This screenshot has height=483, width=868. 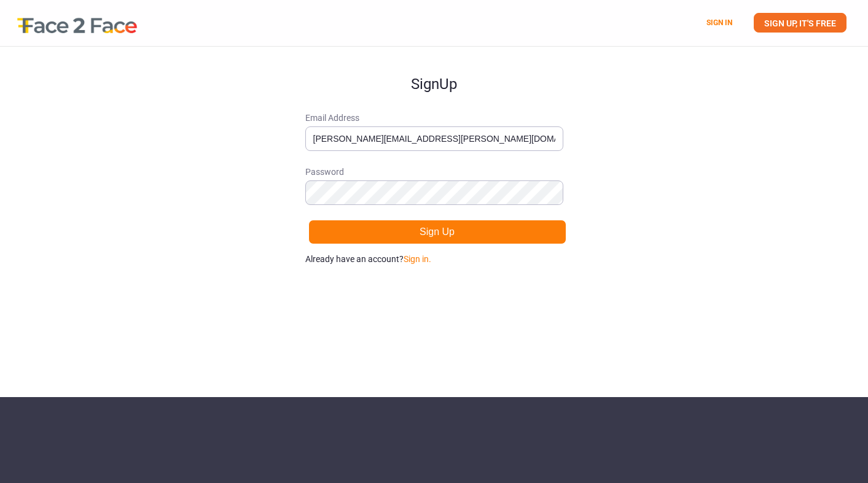 What do you see at coordinates (434, 139) in the screenshot?
I see `input: Email Address` at bounding box center [434, 139].